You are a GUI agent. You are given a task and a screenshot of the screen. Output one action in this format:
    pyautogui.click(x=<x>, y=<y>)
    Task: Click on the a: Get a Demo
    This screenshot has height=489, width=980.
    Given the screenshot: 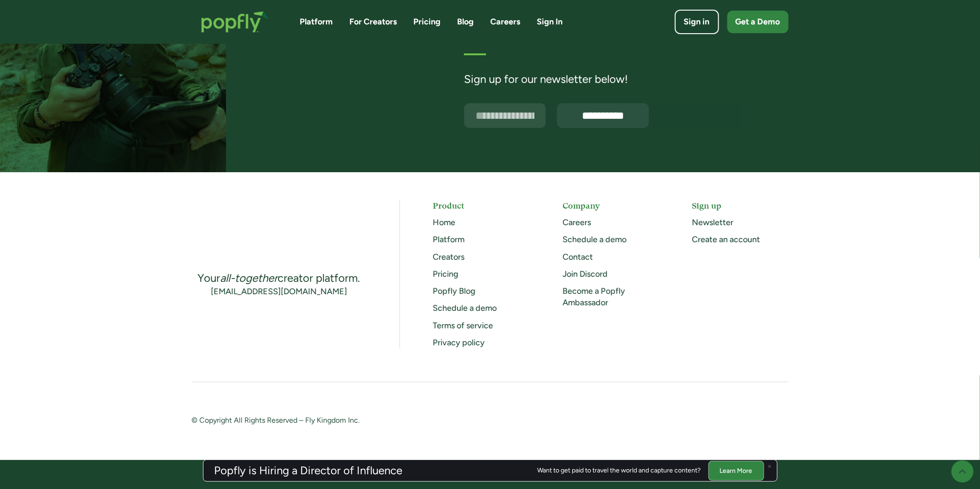 What is the action you would take?
    pyautogui.click(x=758, y=22)
    